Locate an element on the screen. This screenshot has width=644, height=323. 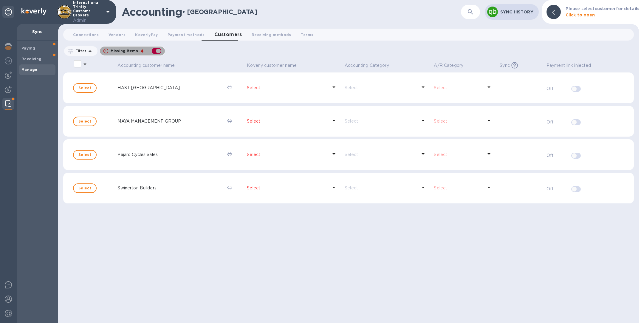
p: Sync History is located at coordinates (517, 12).